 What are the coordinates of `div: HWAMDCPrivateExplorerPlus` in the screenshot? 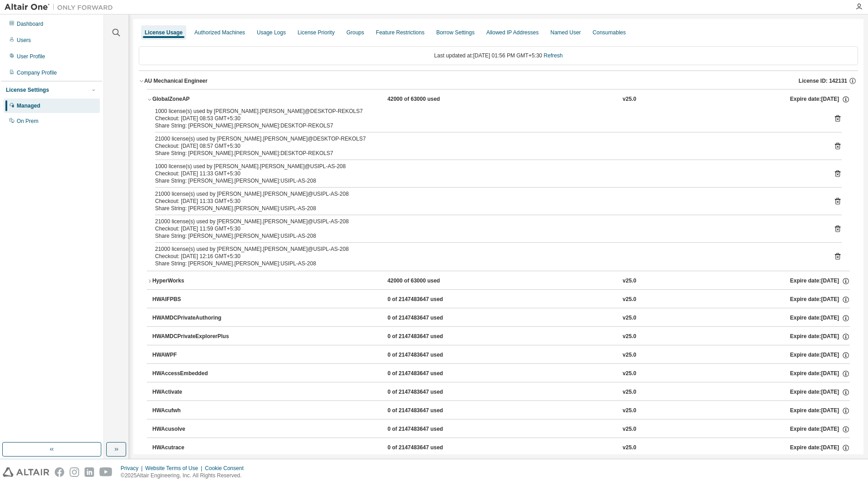 It's located at (193, 337).